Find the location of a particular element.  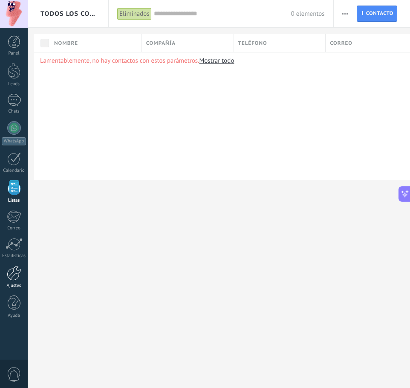

div: Calendario is located at coordinates (14, 171).